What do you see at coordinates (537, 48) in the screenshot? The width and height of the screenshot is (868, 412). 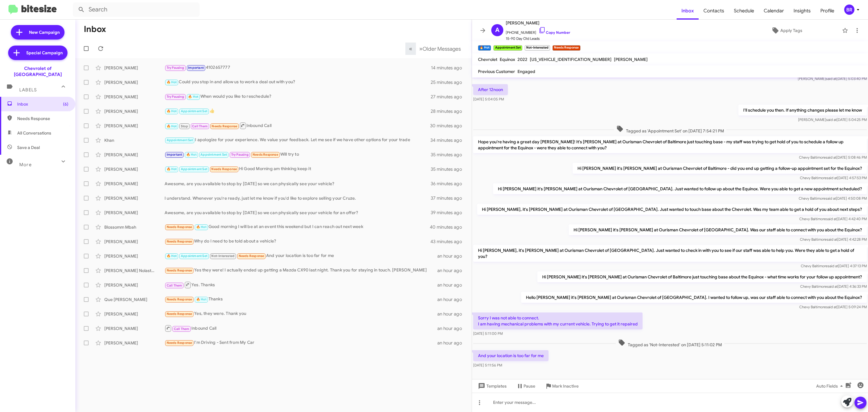 I see `small: Not-Interested` at bounding box center [537, 48].